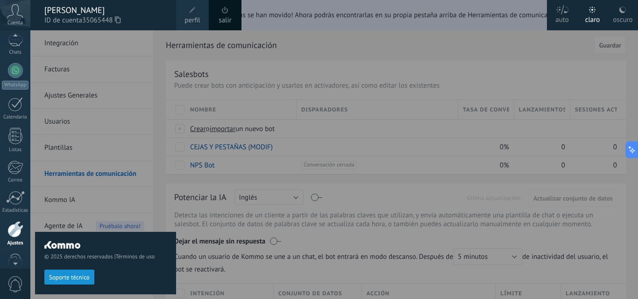 This screenshot has width=638, height=299. Describe the element at coordinates (15, 85) in the screenshot. I see `div: WhatsApp` at that location.